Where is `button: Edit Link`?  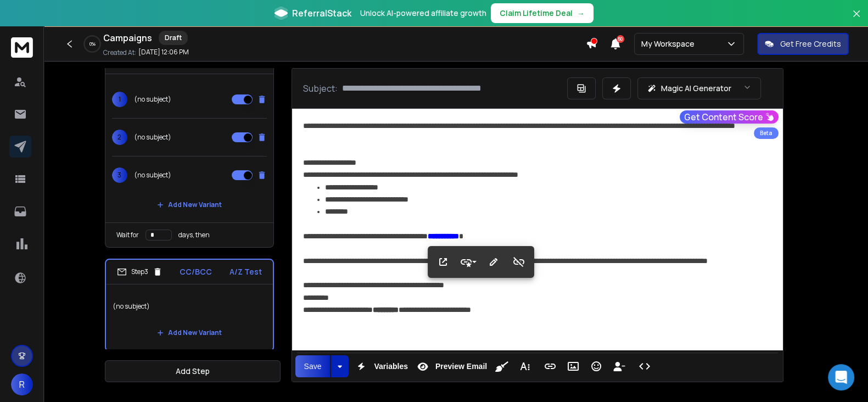 button: Edit Link is located at coordinates (493, 262).